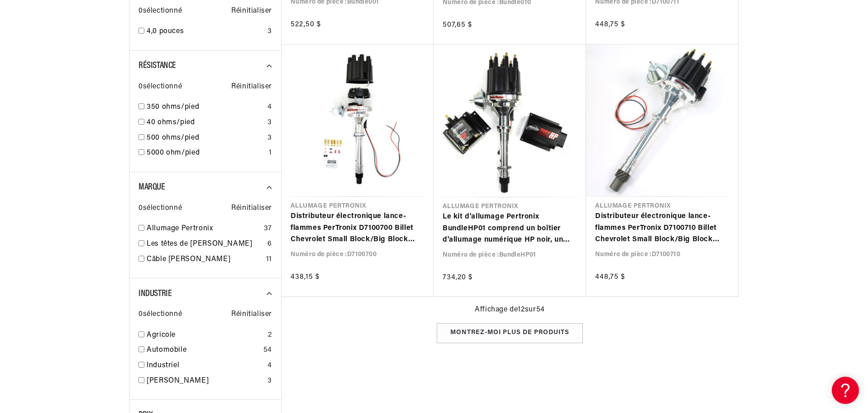 The height and width of the screenshot is (413, 868). I want to click on font: Allumage Pertronix, so click(180, 228).